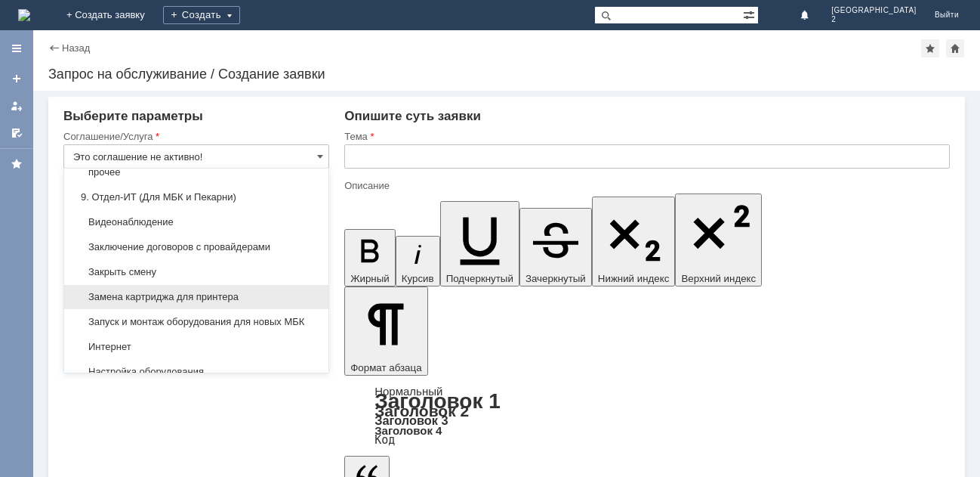 This screenshot has height=477, width=980. Describe the element at coordinates (634, 241) in the screenshot. I see `button: Нижний индекс` at that location.